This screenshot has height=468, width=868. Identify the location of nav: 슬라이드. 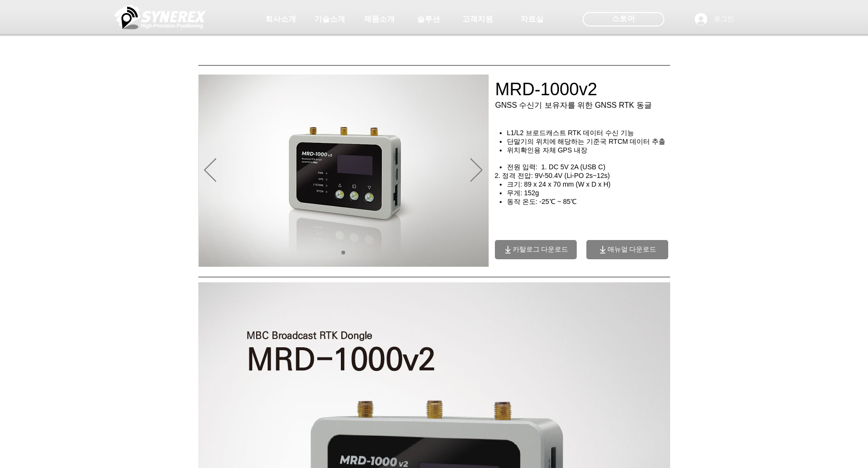
(343, 252).